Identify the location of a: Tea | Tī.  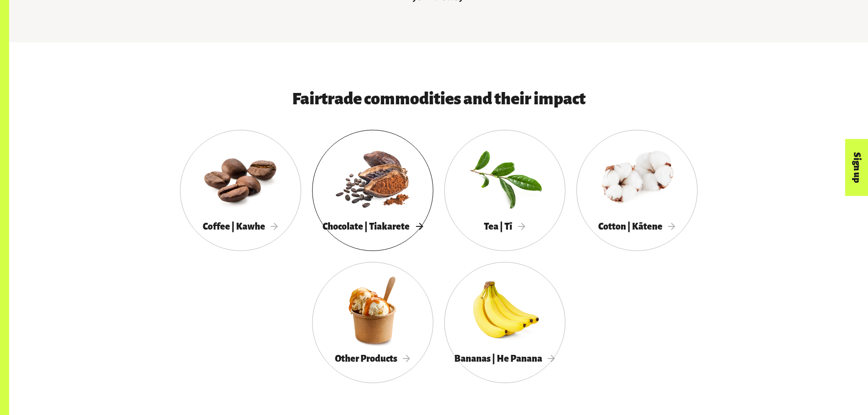
(505, 191).